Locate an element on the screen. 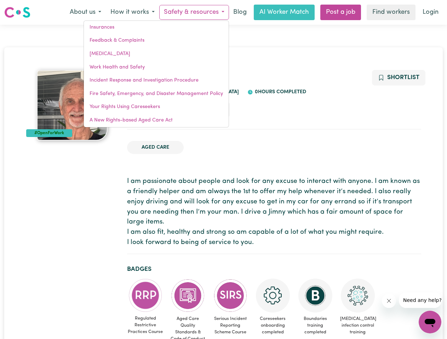 This screenshot has width=447, height=339. button: How it works is located at coordinates (132, 12).